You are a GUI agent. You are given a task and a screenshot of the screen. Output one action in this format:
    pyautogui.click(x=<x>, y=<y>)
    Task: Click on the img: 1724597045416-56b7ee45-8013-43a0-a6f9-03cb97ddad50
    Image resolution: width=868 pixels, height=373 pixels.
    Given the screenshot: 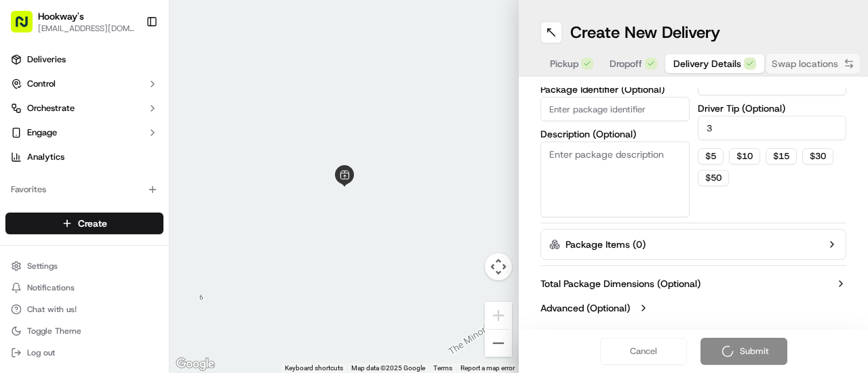 What is the action you would take?
    pyautogui.click(x=41, y=142)
    